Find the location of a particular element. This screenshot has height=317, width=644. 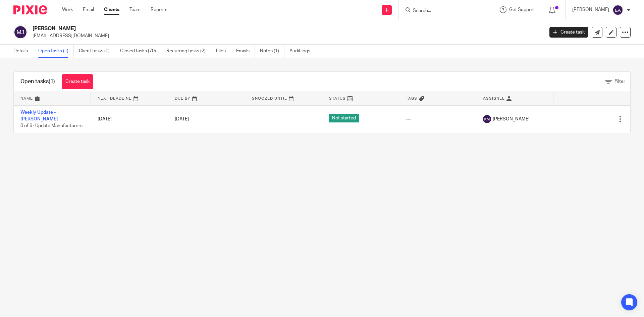

a: Work is located at coordinates (68, 10).